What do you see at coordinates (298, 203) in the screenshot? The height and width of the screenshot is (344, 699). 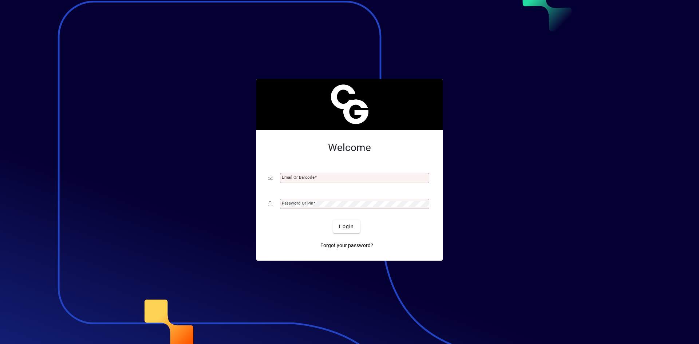 I see `mat-label: Password or Pin` at bounding box center [298, 203].